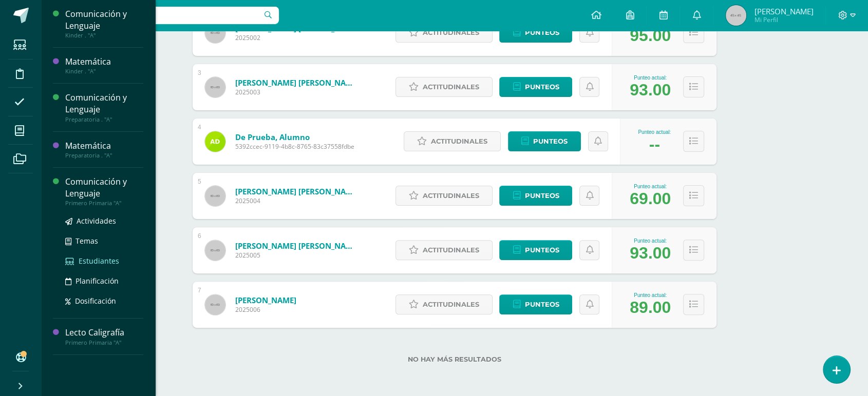 Image resolution: width=868 pixels, height=396 pixels. Describe the element at coordinates (295, 137) in the screenshot. I see `a: De prueba, Alumno` at that location.